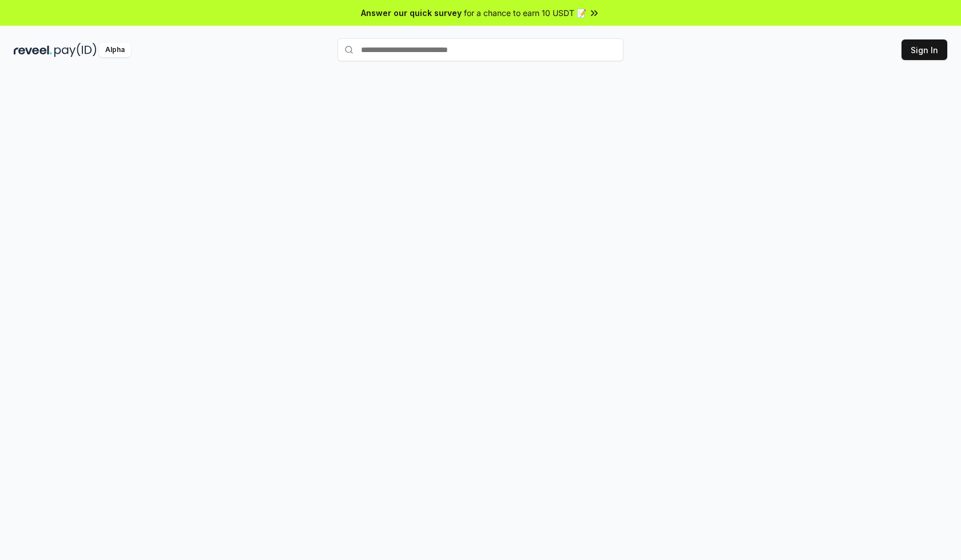  I want to click on span: Answer our quick survey, so click(411, 13).